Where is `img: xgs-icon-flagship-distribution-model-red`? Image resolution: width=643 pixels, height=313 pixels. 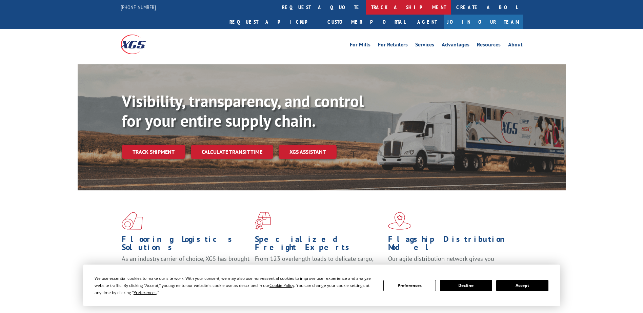 img: xgs-icon-flagship-distribution-model-red is located at coordinates (400, 221).